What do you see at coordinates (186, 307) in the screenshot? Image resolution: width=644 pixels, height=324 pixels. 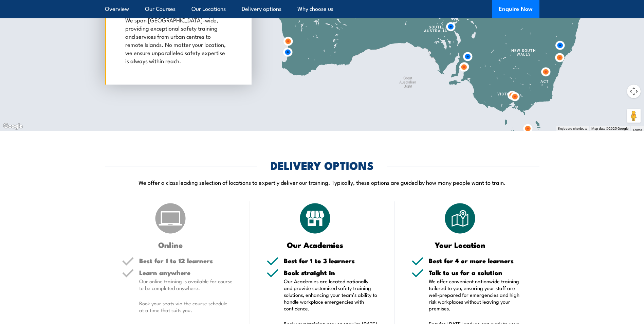 I see `p: Book your seats via the course schedule at a time that suits you.` at bounding box center [186, 307].